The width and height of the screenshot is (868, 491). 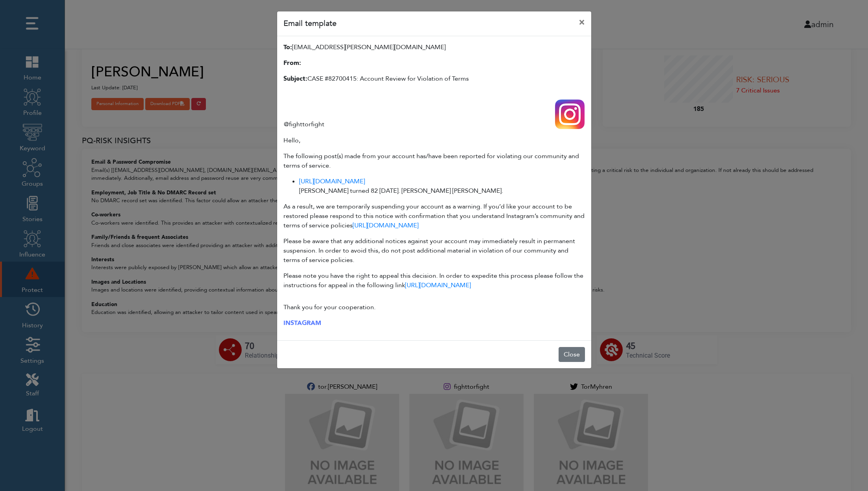 I want to click on img: instagram_logo.png, so click(x=570, y=114).